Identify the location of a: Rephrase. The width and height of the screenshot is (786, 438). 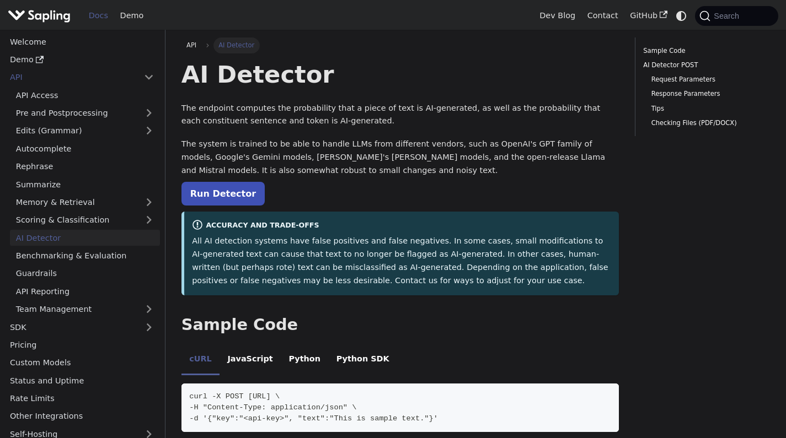
(85, 167).